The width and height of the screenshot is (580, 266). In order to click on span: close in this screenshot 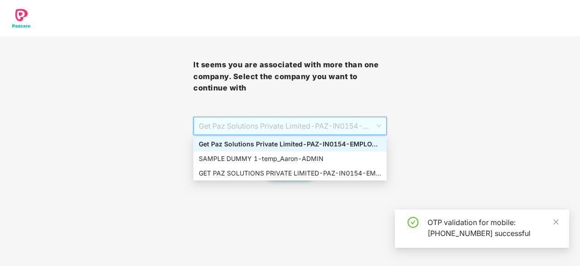, I will do `click(556, 221)`.